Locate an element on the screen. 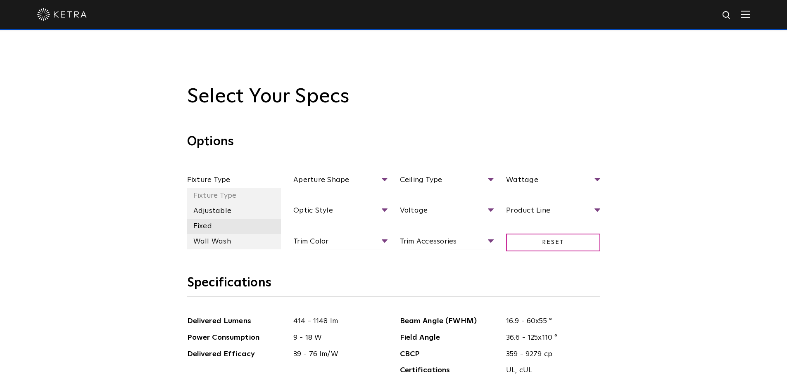 The image size is (787, 376). span: 16.9 - 60x55 ° is located at coordinates (550, 321).